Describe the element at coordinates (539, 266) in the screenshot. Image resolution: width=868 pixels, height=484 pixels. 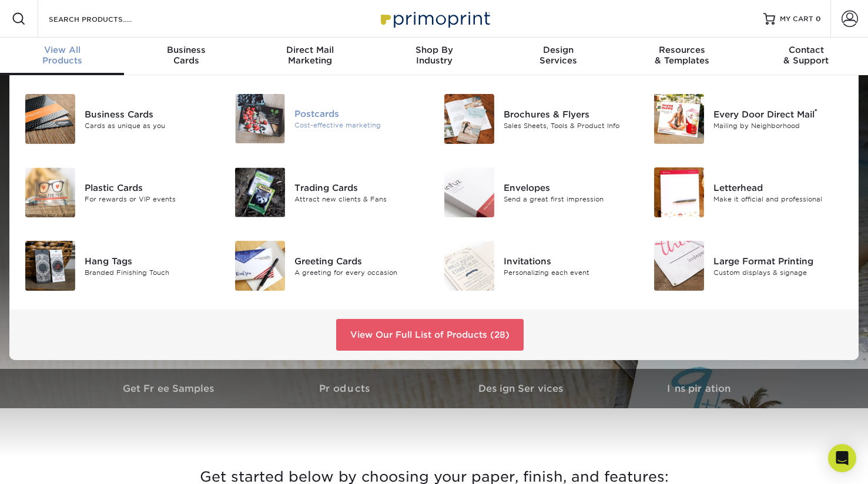
I see `a: Invitations Invitations Personalizing each event` at that location.